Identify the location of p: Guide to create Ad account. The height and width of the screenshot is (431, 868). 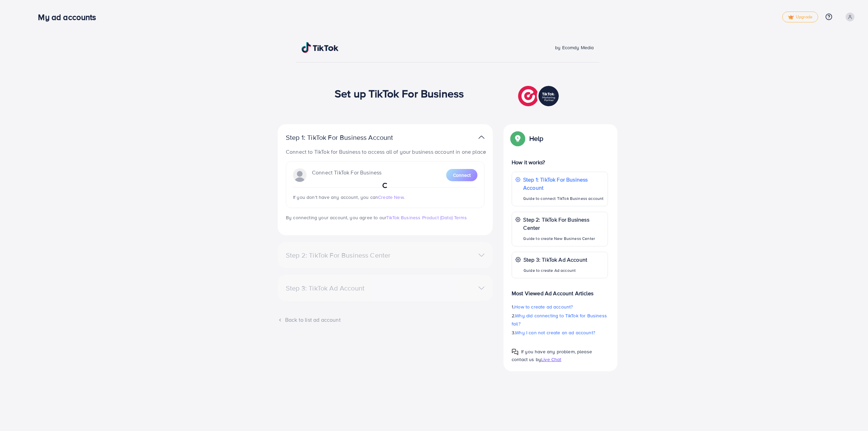
(556, 271).